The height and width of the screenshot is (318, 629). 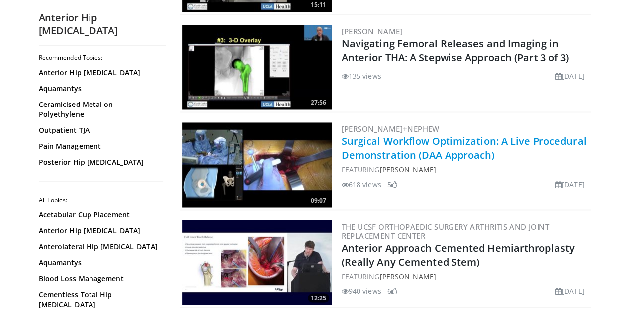 I want to click on a: Outpatient TJA, so click(x=99, y=130).